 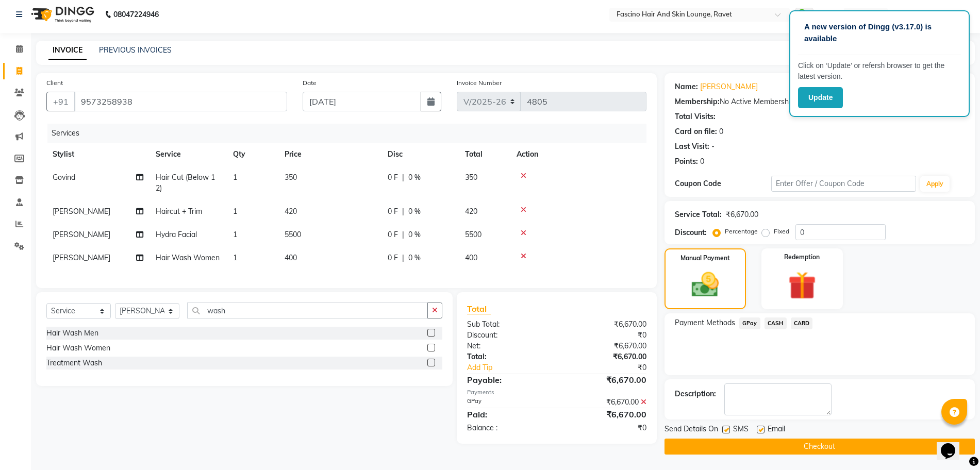 I want to click on button: Update, so click(x=820, y=97).